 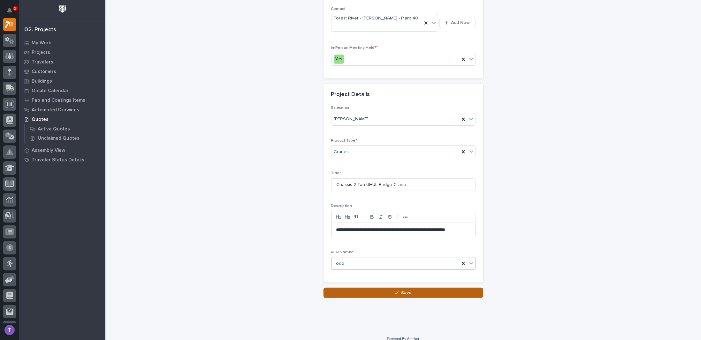 I want to click on a: Quotes, so click(x=62, y=119).